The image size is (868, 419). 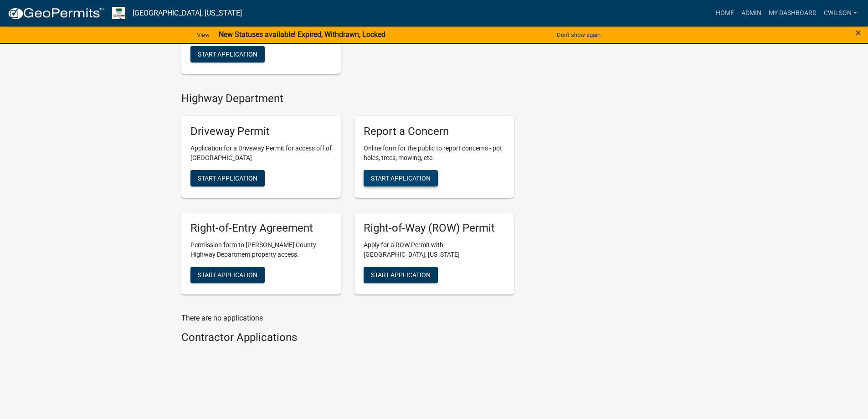 What do you see at coordinates (434, 131) in the screenshot?
I see `h5: Report a Concern` at bounding box center [434, 131].